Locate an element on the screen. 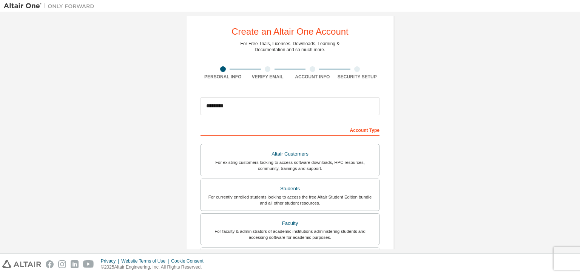 This screenshot has height=275, width=580. div: Create an Altair One Account is located at coordinates (290, 32).